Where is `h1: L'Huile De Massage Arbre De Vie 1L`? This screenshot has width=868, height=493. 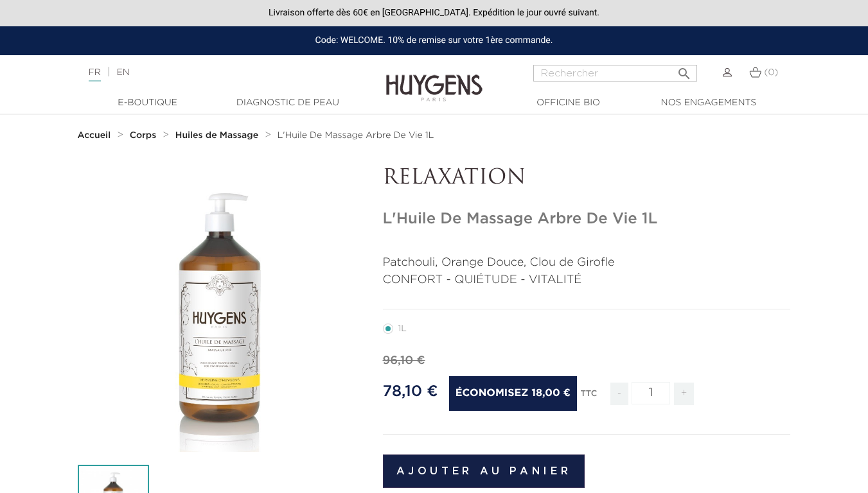 h1: L'Huile De Massage Arbre De Vie 1L is located at coordinates (586, 219).